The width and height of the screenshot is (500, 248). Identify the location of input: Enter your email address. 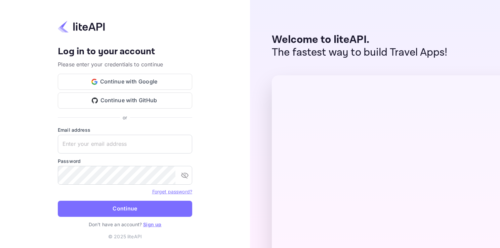
(125, 144).